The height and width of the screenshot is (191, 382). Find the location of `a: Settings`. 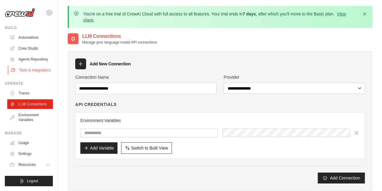

a: Settings is located at coordinates (30, 153).